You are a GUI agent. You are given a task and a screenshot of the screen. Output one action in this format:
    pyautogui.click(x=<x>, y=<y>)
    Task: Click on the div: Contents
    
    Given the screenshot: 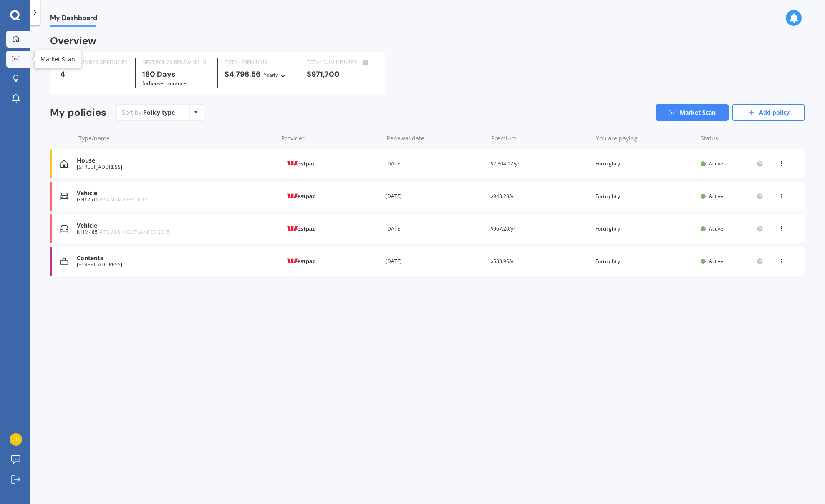 What is the action you would take?
    pyautogui.click(x=175, y=258)
    